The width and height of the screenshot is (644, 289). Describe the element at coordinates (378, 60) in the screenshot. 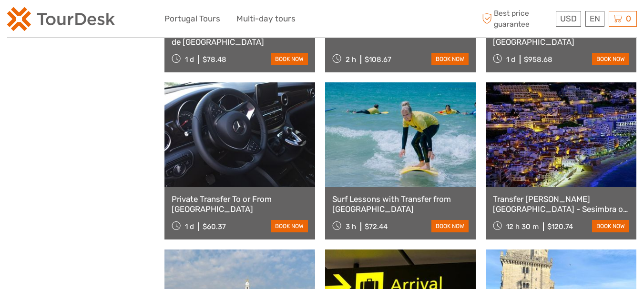

I see `div: $108.67` at that location.